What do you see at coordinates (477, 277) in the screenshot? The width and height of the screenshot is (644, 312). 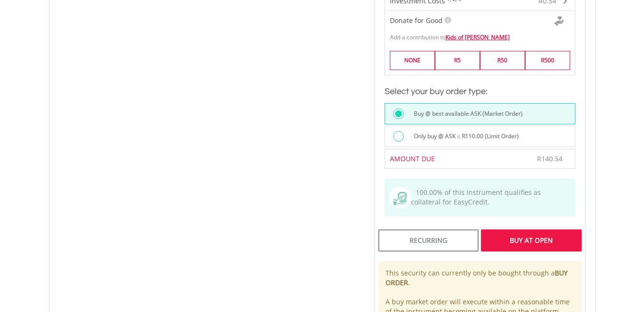 I see `b: BUY ORDER` at bounding box center [477, 277].